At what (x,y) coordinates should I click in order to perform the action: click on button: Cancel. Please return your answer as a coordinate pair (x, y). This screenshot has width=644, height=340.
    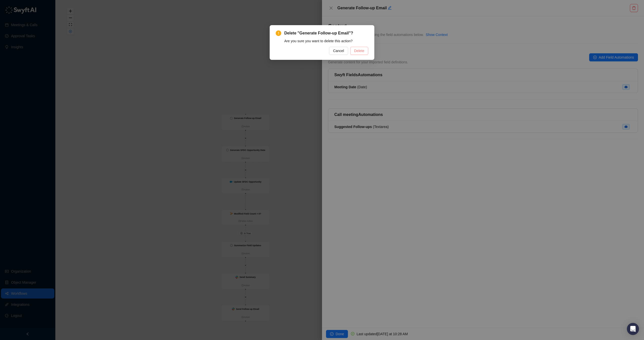
    Looking at the image, I should click on (338, 51).